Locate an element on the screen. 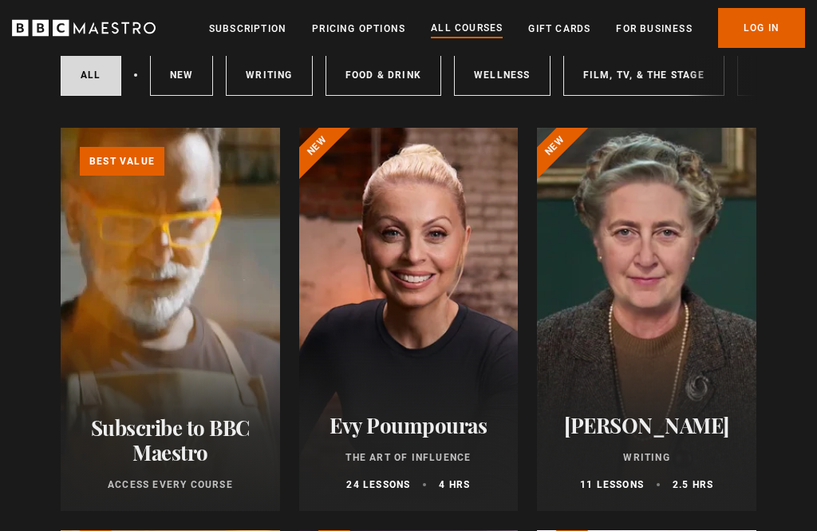  a: For business is located at coordinates (654, 29).